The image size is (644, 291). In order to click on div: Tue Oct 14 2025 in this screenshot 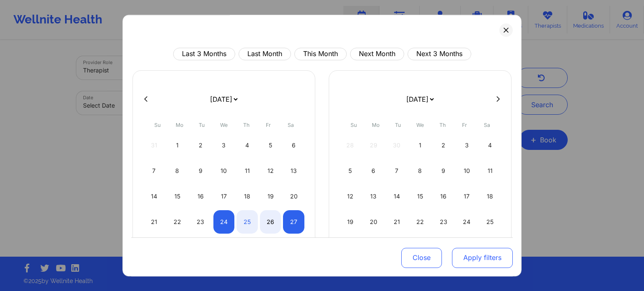, I will do `click(397, 197)`.